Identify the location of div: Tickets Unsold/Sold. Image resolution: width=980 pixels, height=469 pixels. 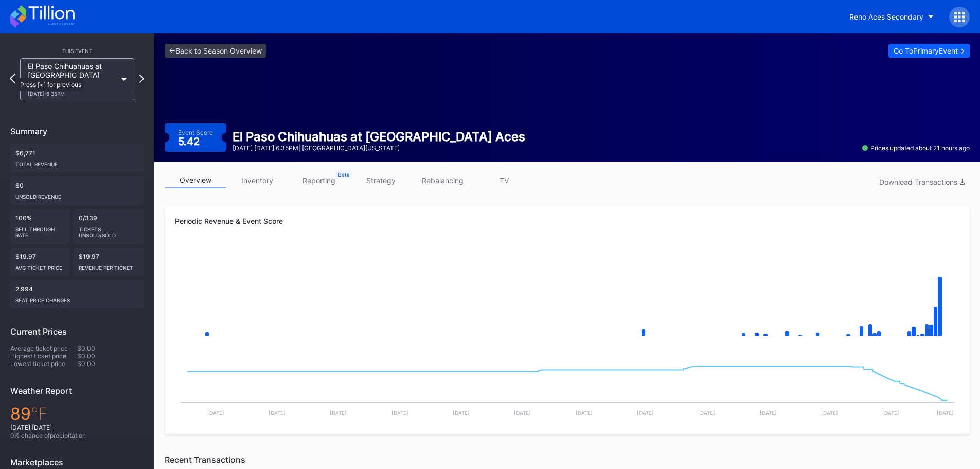
(109, 230).